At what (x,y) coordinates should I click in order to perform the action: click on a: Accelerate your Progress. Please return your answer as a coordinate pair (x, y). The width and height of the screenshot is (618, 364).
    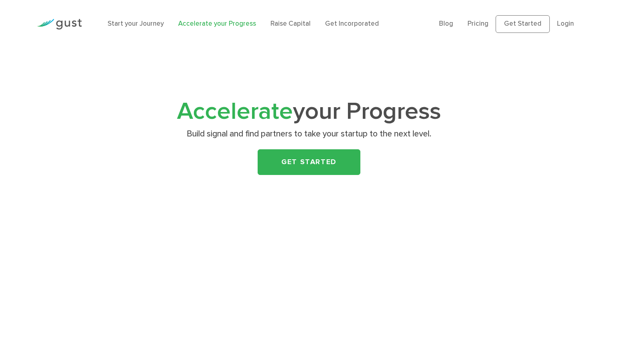
    Looking at the image, I should click on (217, 24).